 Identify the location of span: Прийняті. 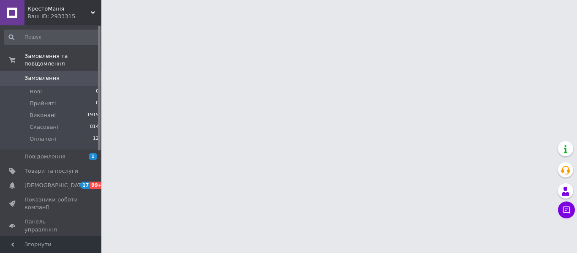
(43, 103).